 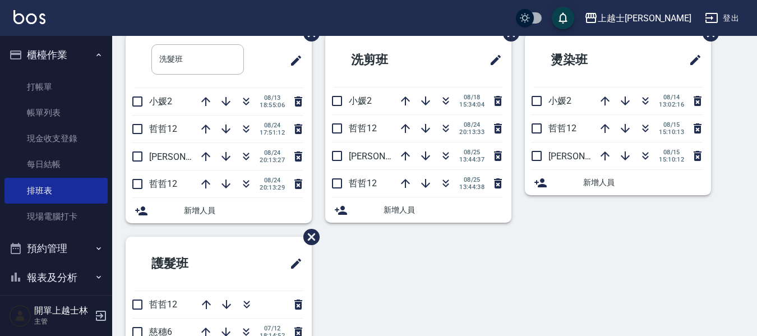 What do you see at coordinates (563, 18) in the screenshot?
I see `button: save` at bounding box center [563, 18].